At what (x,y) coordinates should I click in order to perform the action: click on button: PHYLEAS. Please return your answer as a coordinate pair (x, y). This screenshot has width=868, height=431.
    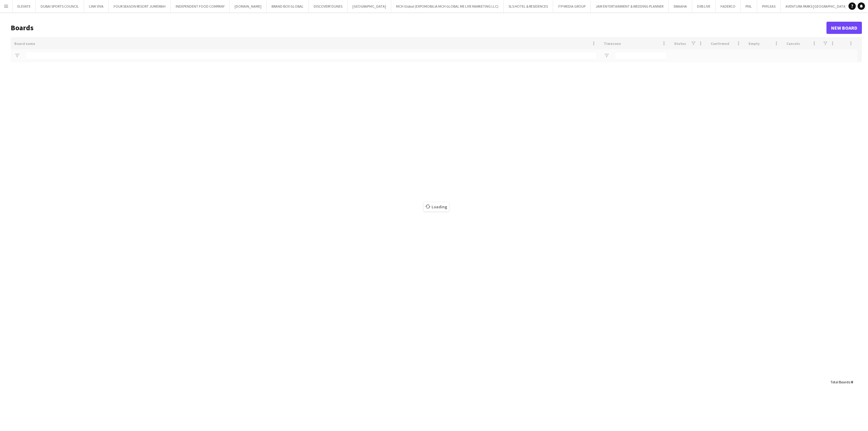
    Looking at the image, I should click on (769, 6).